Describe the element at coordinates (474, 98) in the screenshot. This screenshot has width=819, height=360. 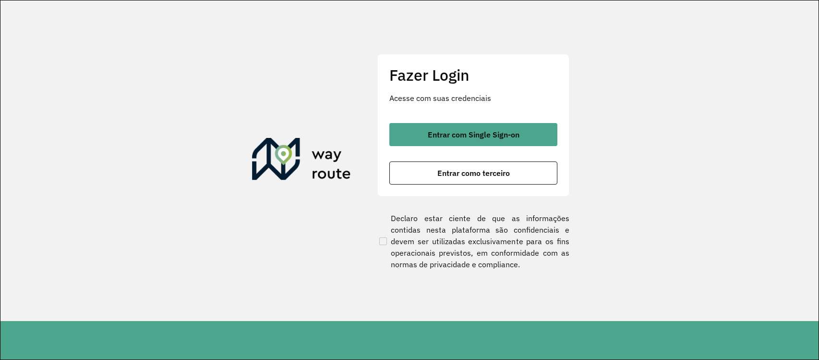
I see `p: Acesse com suas credenciais` at that location.